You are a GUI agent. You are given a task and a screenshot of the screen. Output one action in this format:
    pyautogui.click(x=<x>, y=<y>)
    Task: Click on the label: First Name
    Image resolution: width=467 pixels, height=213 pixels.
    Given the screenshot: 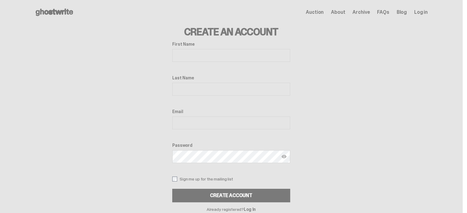 What is the action you would take?
    pyautogui.click(x=231, y=44)
    